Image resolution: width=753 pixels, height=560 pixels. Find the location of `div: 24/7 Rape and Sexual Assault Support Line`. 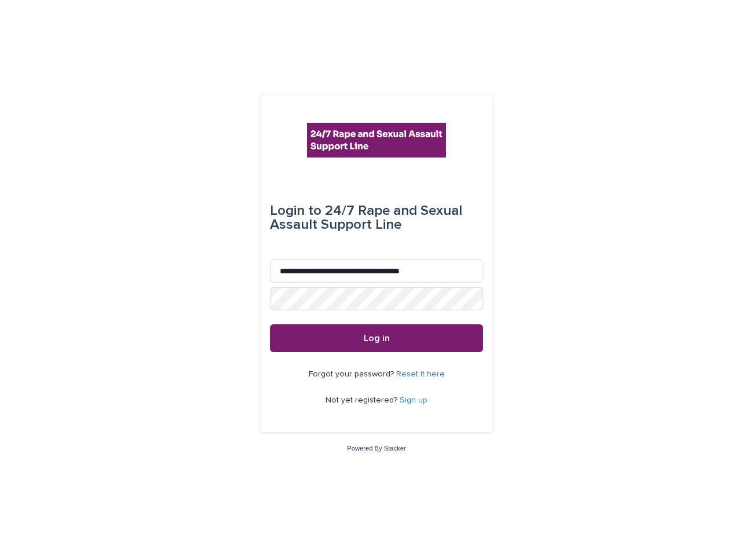

div: 24/7 Rape and Sexual Assault Support Line is located at coordinates (376, 218).